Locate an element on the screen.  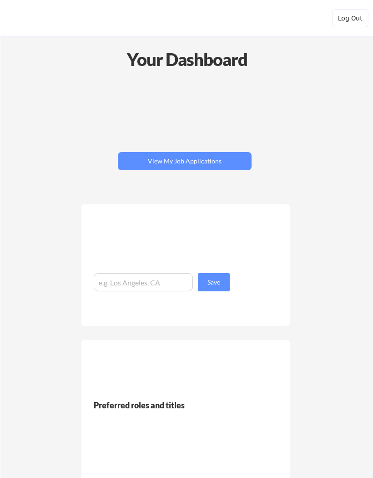
div: Preferred roles and titles is located at coordinates (156, 405).